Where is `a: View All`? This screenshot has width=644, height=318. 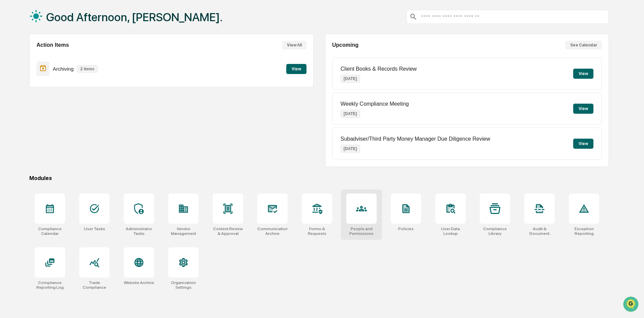 a: View All is located at coordinates (294, 45).